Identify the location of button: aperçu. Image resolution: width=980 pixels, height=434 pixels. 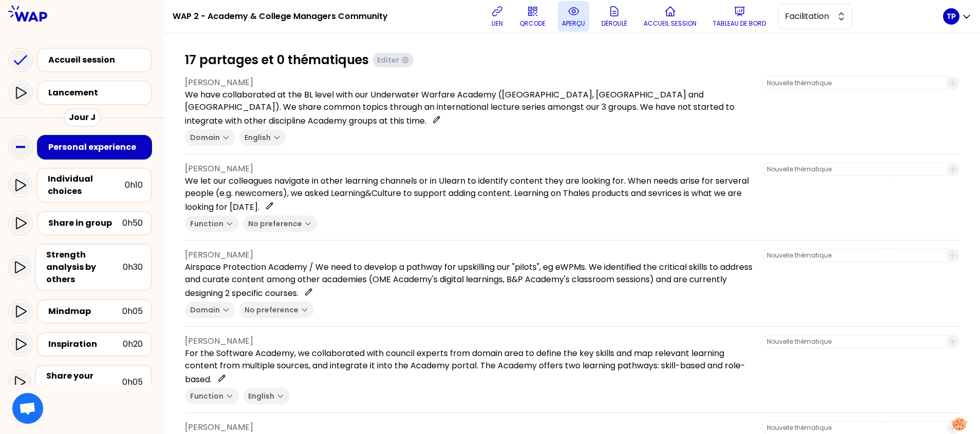
(573, 17).